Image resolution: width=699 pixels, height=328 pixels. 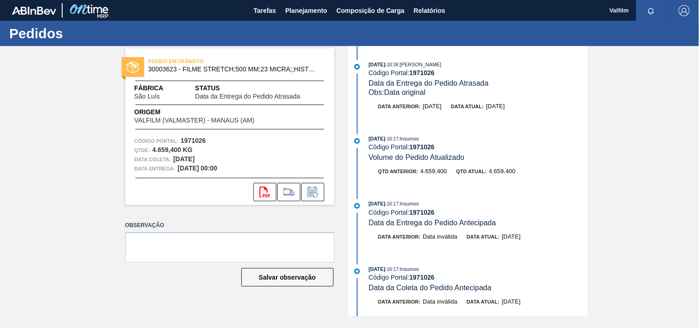 What do you see at coordinates (260, 88) in the screenshot?
I see `span: Status` at bounding box center [260, 88].